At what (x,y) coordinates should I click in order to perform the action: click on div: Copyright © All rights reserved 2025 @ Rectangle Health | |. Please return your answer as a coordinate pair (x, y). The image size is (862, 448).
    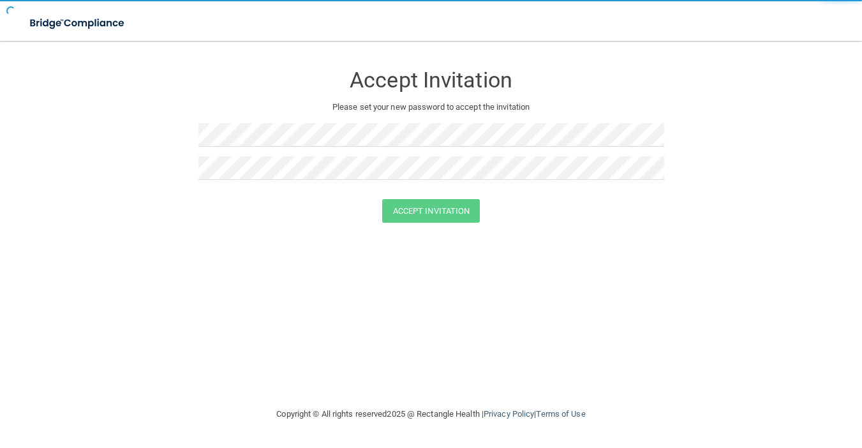
    Looking at the image, I should click on (432, 414).